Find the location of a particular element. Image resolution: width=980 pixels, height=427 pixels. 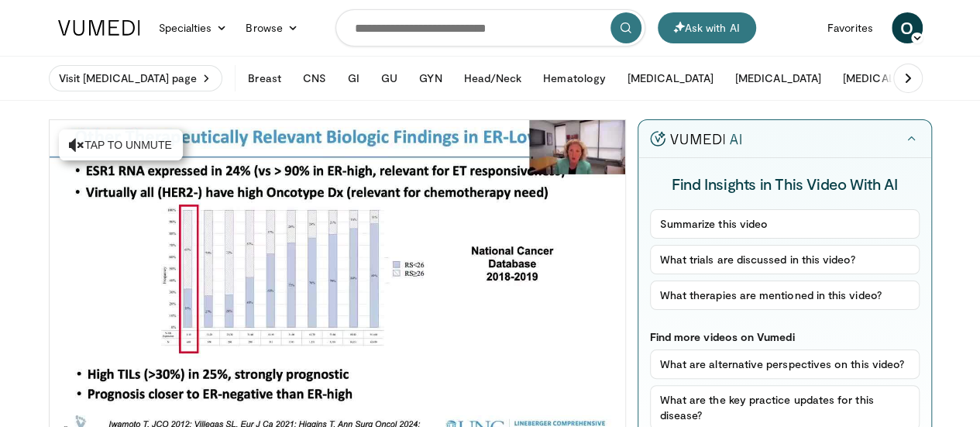

button: What therapies are mentioned in this video? is located at coordinates (785, 296).